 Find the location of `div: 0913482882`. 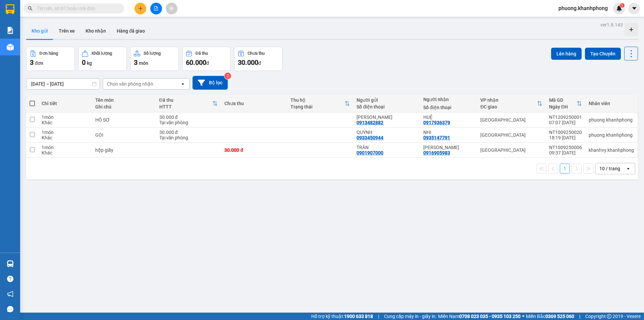

div: 0913482882 is located at coordinates (370, 123).